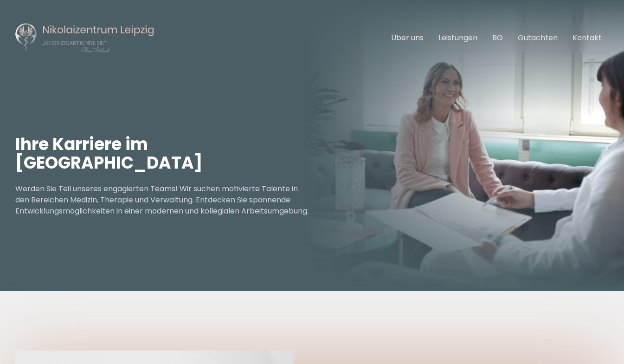 The width and height of the screenshot is (624, 364). What do you see at coordinates (164, 200) in the screenshot?
I see `p: Werden Sie Teil unseres engagierten Teams! Wir suchen motivierte Talente in den Bereichen Medizin...` at bounding box center [164, 200].